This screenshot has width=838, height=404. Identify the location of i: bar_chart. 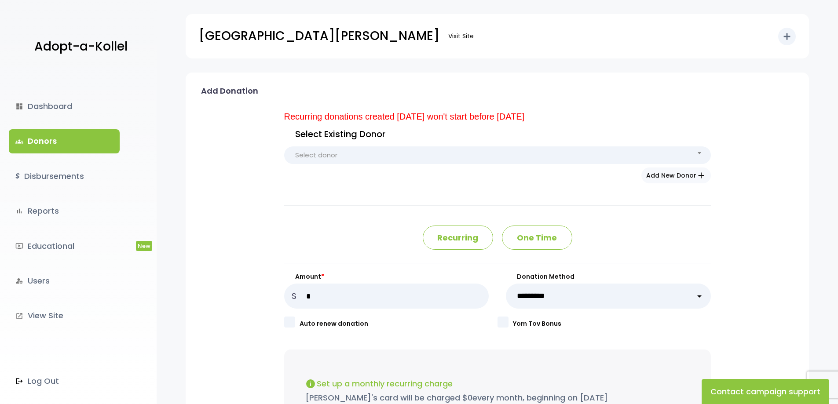
(19, 211).